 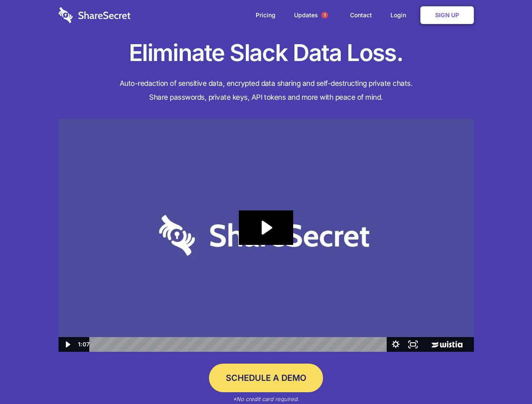 I want to click on img: Sharesecret, so click(x=266, y=235).